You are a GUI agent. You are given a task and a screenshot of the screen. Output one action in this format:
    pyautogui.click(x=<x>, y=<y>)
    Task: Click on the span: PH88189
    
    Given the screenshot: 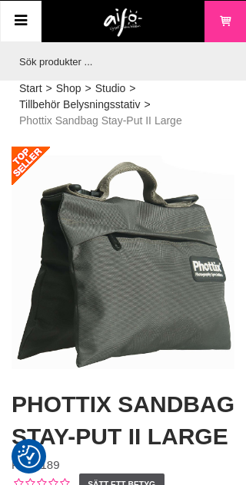 What is the action you would take?
    pyautogui.click(x=35, y=464)
    